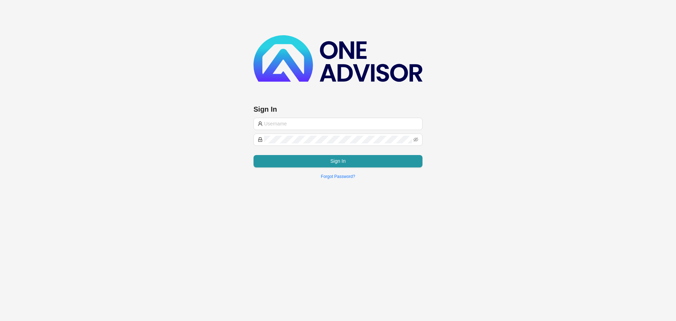 The width and height of the screenshot is (676, 321). What do you see at coordinates (341, 124) in the screenshot?
I see `input: Username` at bounding box center [341, 124].